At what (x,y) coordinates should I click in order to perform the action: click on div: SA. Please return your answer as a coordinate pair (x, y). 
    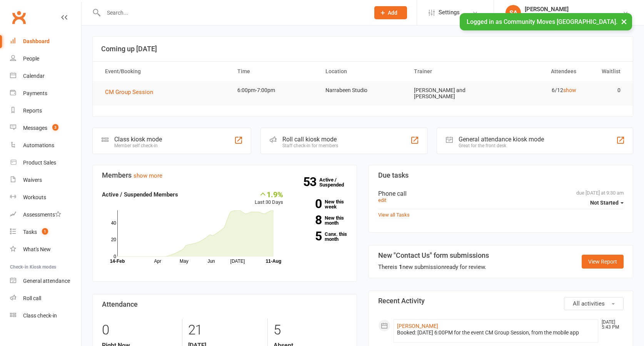
    Looking at the image, I should click on (513, 13).